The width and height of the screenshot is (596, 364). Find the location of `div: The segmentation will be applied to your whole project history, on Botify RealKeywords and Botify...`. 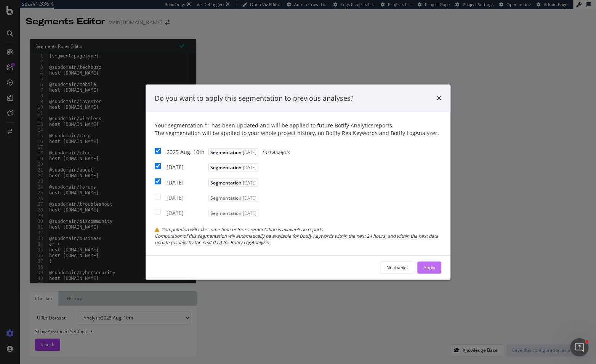

div: The segmentation will be applied to your whole project history, on Botify RealKeywords and Botify... is located at coordinates (298, 133).